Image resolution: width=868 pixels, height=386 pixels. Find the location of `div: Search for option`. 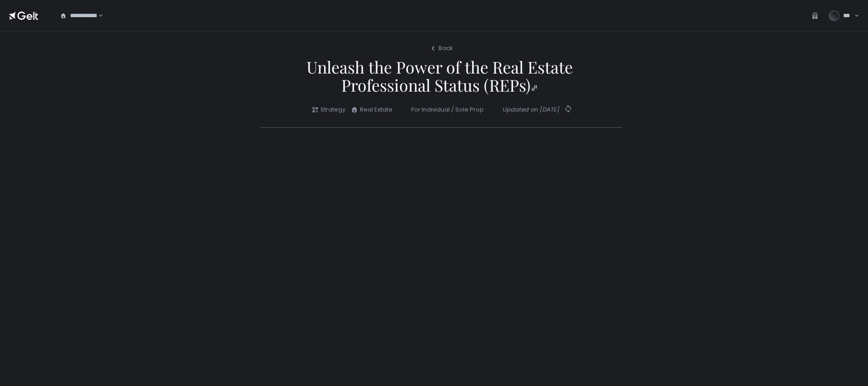

div: Search for option is located at coordinates (79, 16).